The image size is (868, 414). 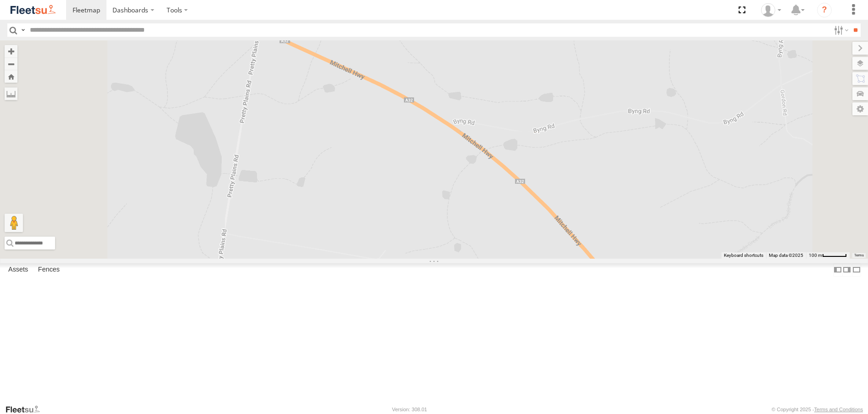 I want to click on span: 100 m, so click(x=815, y=255).